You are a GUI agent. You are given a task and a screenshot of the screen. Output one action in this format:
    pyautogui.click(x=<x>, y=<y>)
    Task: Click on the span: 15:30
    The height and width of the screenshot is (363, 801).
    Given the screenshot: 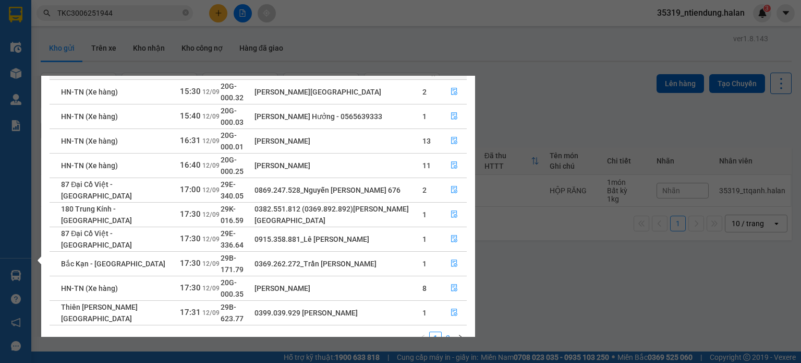 What is the action you would take?
    pyautogui.click(x=190, y=91)
    